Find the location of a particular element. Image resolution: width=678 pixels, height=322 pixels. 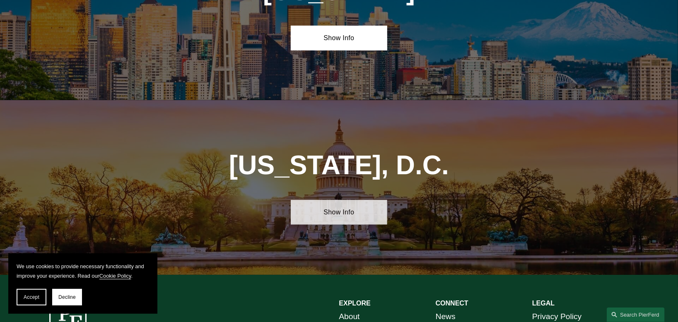

section: Cookie banner is located at coordinates (83, 284).